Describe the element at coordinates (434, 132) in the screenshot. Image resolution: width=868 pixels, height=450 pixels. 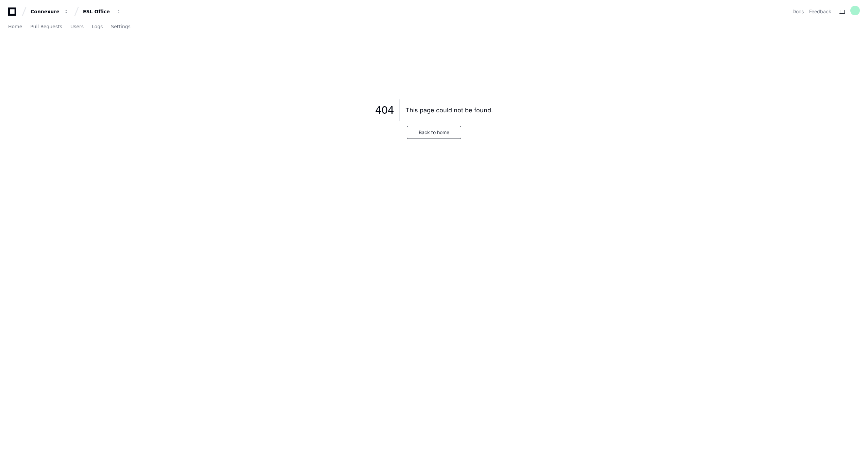
I see `button: Back to home` at that location.